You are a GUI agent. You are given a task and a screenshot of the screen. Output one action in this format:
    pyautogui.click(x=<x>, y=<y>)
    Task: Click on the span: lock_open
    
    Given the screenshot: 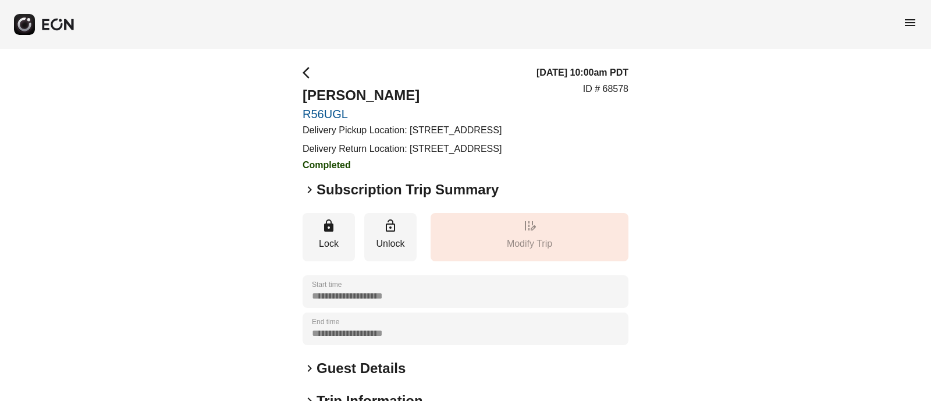 What is the action you would take?
    pyautogui.click(x=390, y=226)
    